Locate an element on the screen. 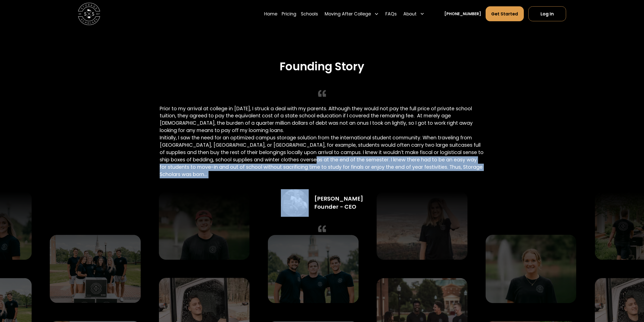  a: FAQs is located at coordinates (391, 14).